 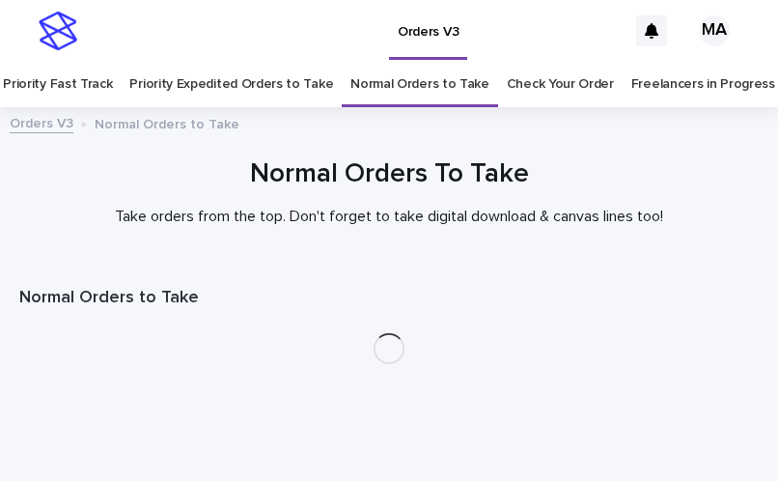 I want to click on h1: Normal Orders To Take, so click(x=389, y=174).